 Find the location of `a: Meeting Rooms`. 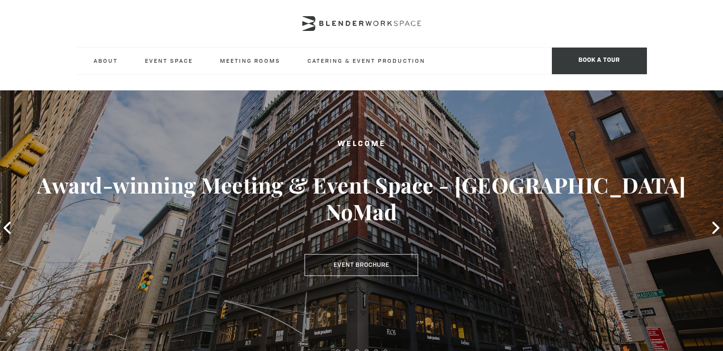

a: Meeting Rooms is located at coordinates (250, 60).